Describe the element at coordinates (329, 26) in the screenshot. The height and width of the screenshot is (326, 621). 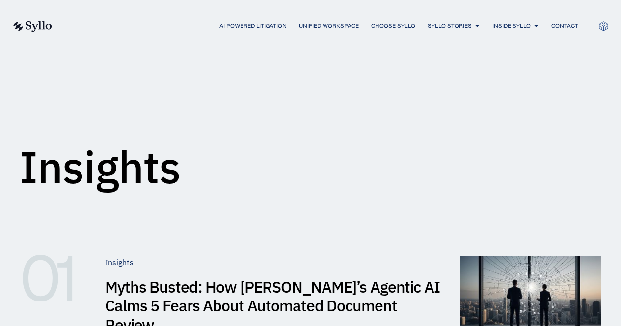
I see `span: Unified Workspace` at that location.